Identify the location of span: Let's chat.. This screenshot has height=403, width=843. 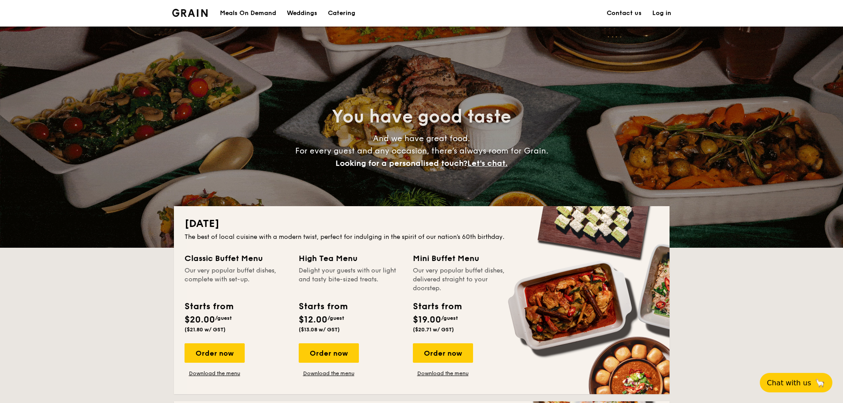
(487, 163).